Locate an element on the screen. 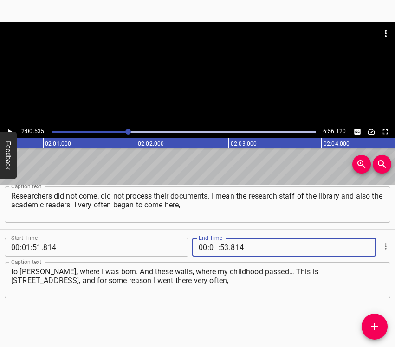 This screenshot has height=347, width=395. span: 6:56.120 is located at coordinates (334, 131).